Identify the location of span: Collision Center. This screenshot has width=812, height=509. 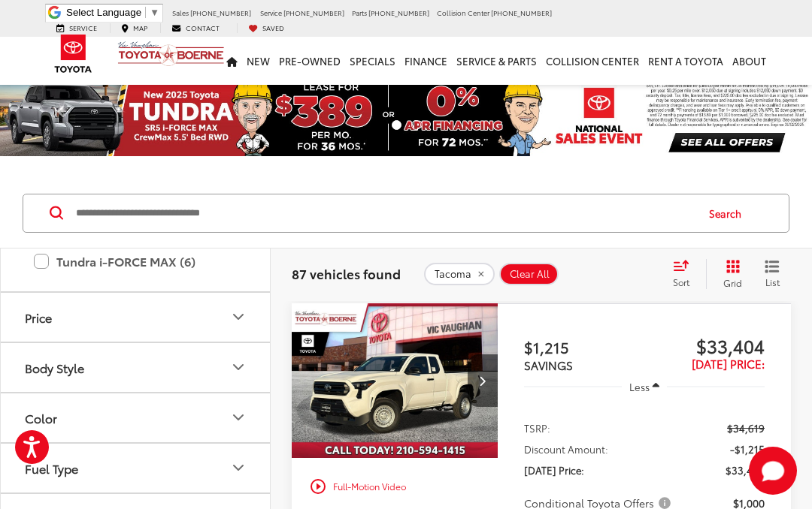
(463, 12).